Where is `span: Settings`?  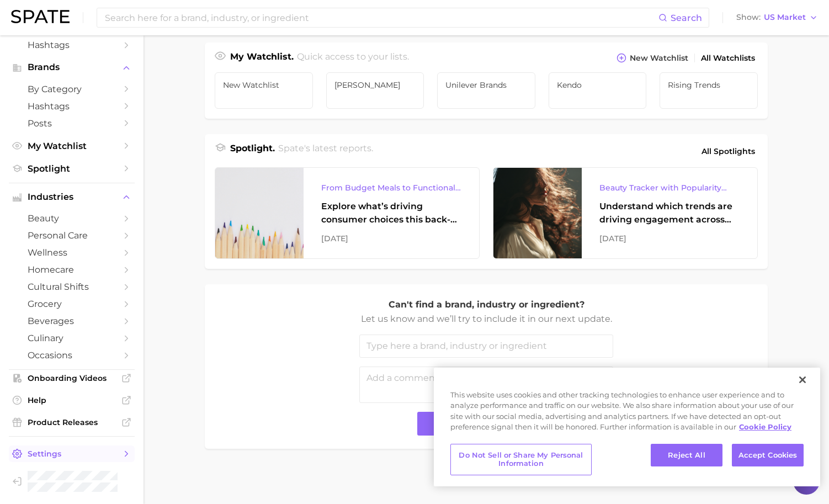
span: Settings is located at coordinates (72, 454).